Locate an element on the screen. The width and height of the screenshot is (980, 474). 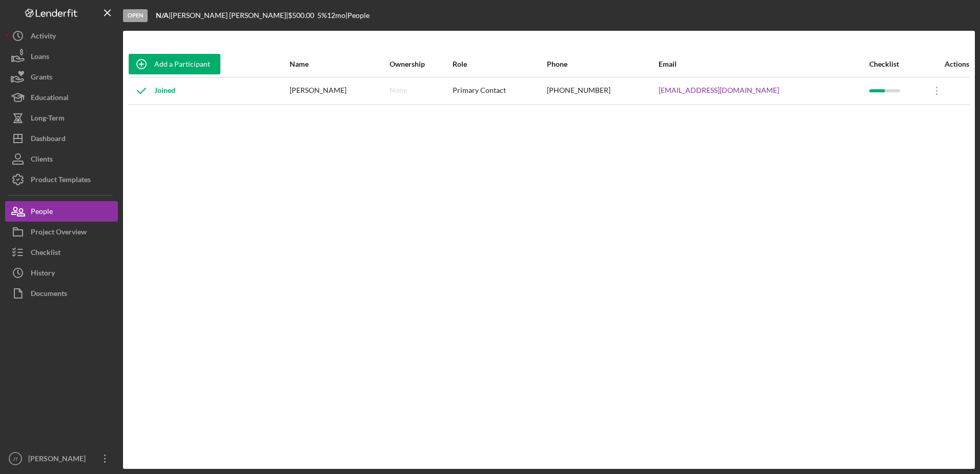
div: Activity is located at coordinates (43, 37).